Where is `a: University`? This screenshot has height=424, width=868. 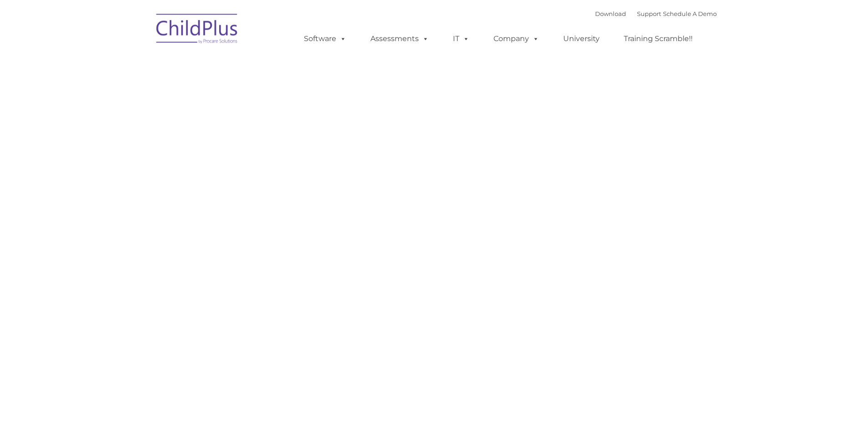
a: University is located at coordinates (581, 39).